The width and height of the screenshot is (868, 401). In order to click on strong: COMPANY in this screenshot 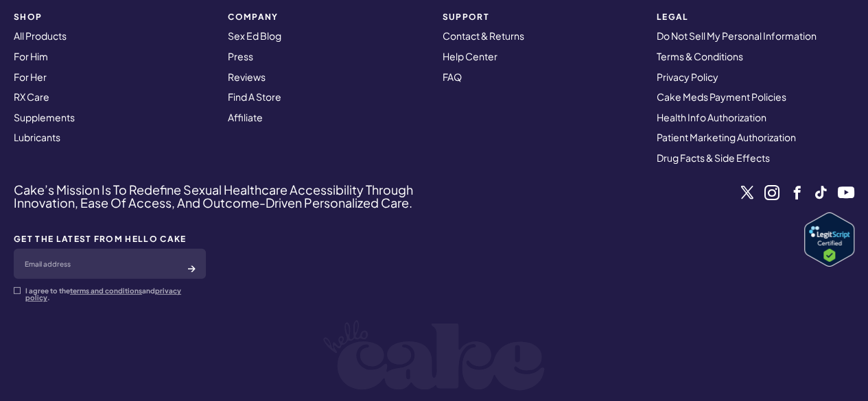, I will do `click(327, 16)`.